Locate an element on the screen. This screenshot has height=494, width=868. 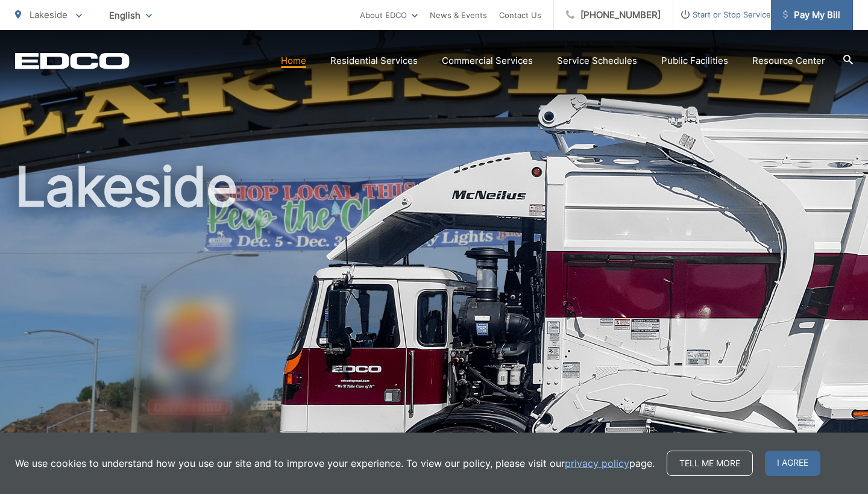
a: Resource Center is located at coordinates (788, 61).